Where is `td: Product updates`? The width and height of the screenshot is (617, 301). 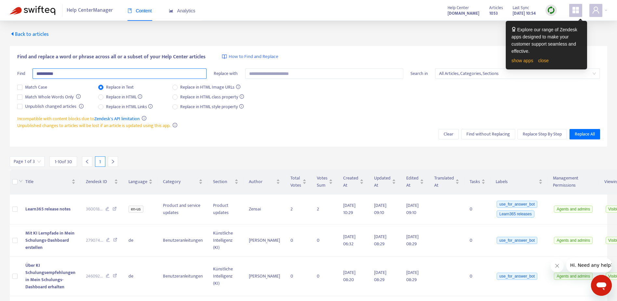
td: Product updates is located at coordinates (226, 209).